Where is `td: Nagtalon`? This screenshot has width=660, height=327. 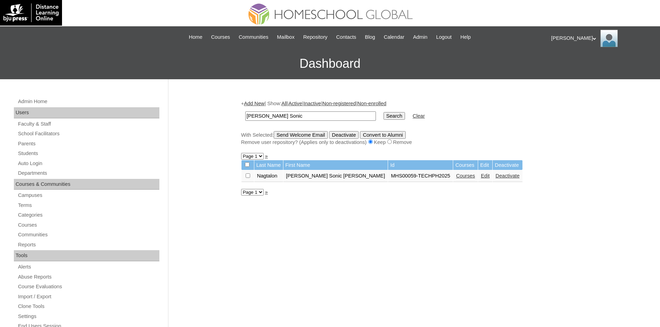
td: Nagtalon is located at coordinates (269, 176).